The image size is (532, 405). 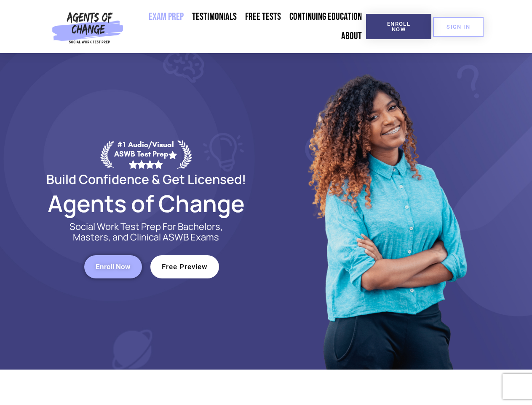 I want to click on span: Free Preview, so click(x=185, y=266).